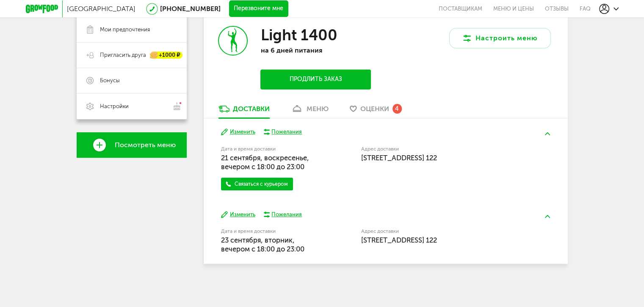 The height and width of the screenshot is (307, 644). I want to click on a: Настройки, so click(131, 106).